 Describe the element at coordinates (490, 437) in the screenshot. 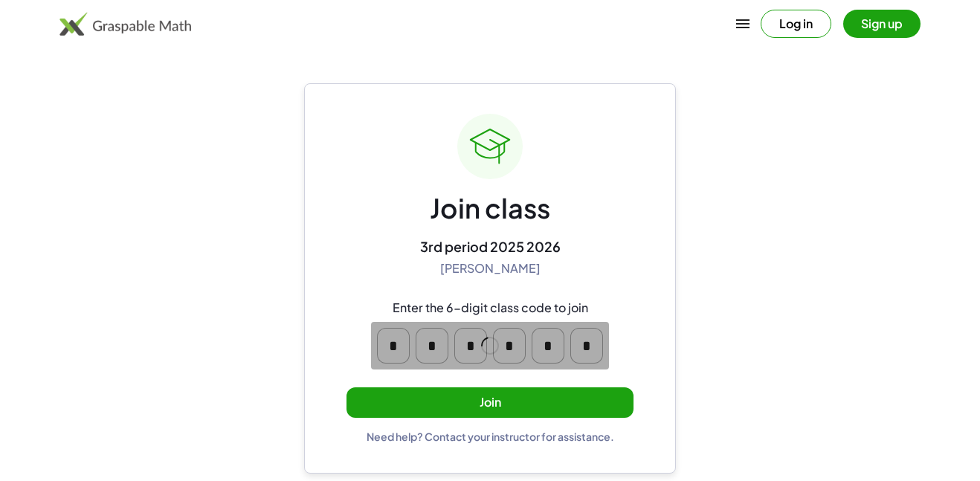

I see `div: Need help? Contact your instructor for assistance.` at that location.